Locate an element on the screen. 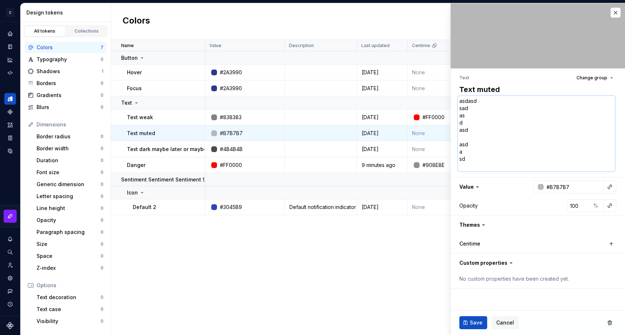 The height and width of the screenshot is (335, 625). p: Button is located at coordinates (129, 58).